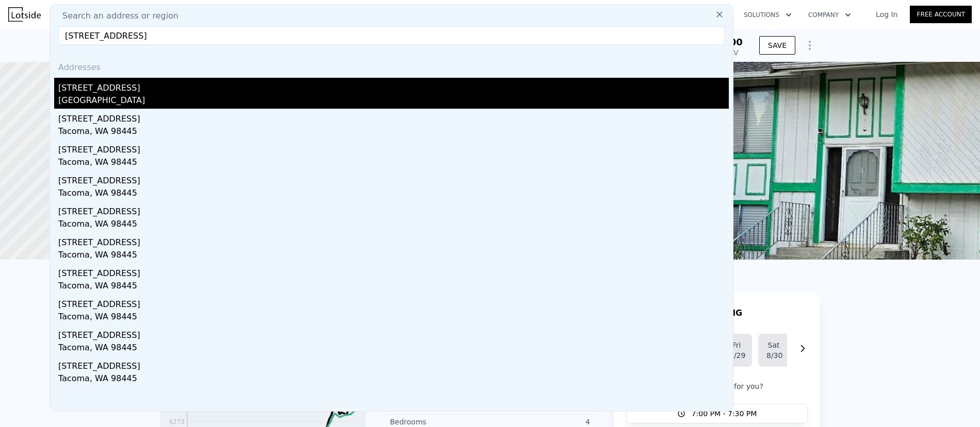 The height and width of the screenshot is (427, 980). I want to click on button: Company, so click(829, 15).